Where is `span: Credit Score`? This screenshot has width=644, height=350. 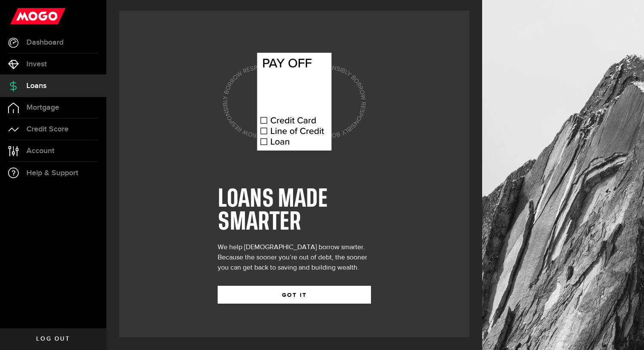
span: Credit Score is located at coordinates (47, 129).